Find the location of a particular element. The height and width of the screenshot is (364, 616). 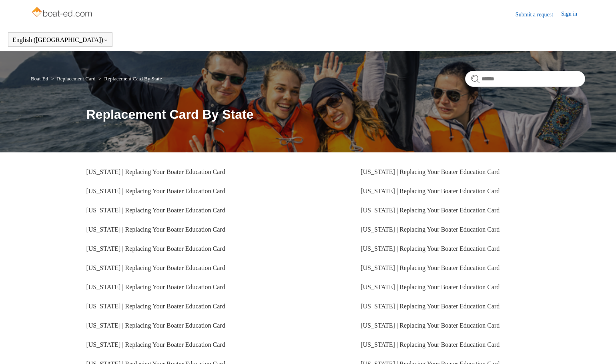

a: Submit a request is located at coordinates (538, 15).